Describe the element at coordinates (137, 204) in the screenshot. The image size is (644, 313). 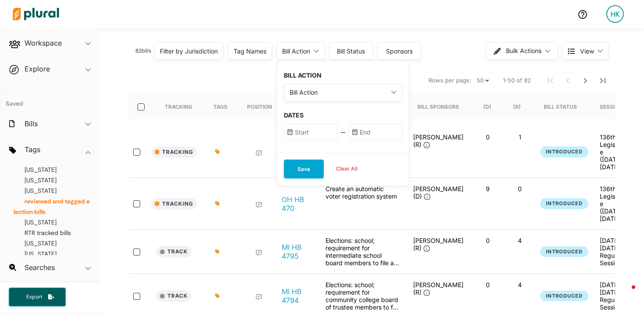
I see `input: select-row-state-oh-136-hb470` at that location.